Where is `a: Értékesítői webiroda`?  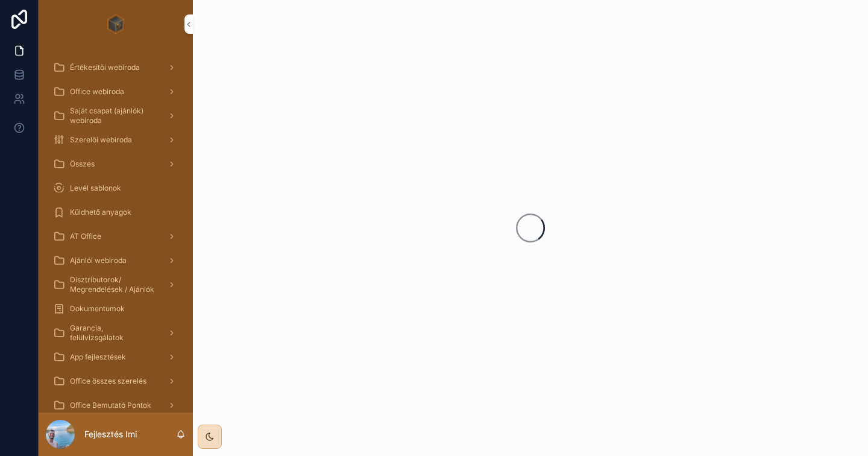 a: Értékesítői webiroda is located at coordinates (116, 67).